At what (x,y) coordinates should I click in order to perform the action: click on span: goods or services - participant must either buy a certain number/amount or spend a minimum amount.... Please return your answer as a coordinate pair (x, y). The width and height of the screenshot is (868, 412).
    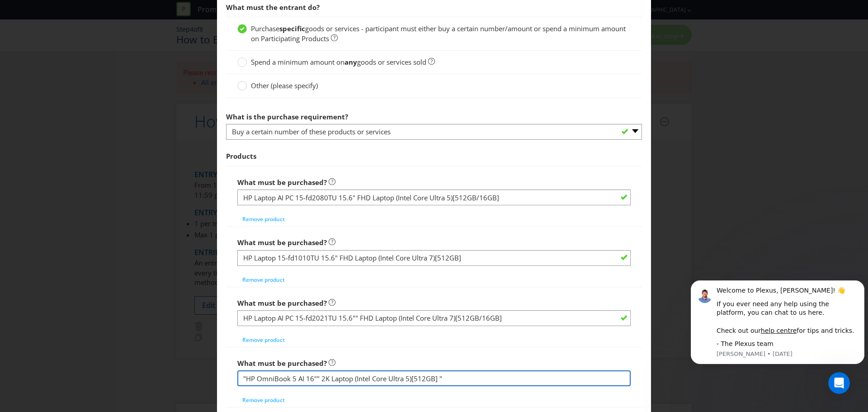
    Looking at the image, I should click on (438, 33).